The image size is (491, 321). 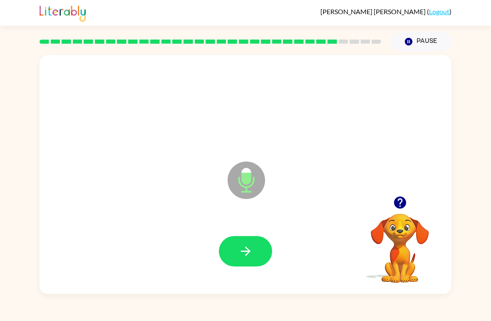 I want to click on img: Literably, so click(x=62, y=12).